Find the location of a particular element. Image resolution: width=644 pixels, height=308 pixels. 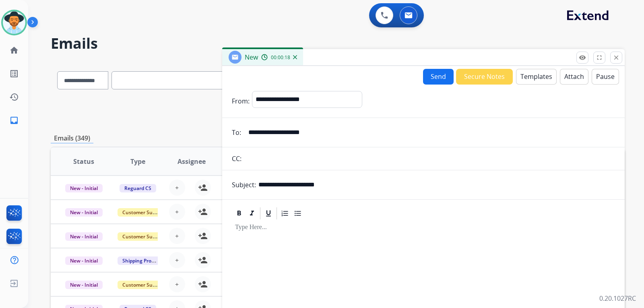

h2: Emails is located at coordinates (338, 43).